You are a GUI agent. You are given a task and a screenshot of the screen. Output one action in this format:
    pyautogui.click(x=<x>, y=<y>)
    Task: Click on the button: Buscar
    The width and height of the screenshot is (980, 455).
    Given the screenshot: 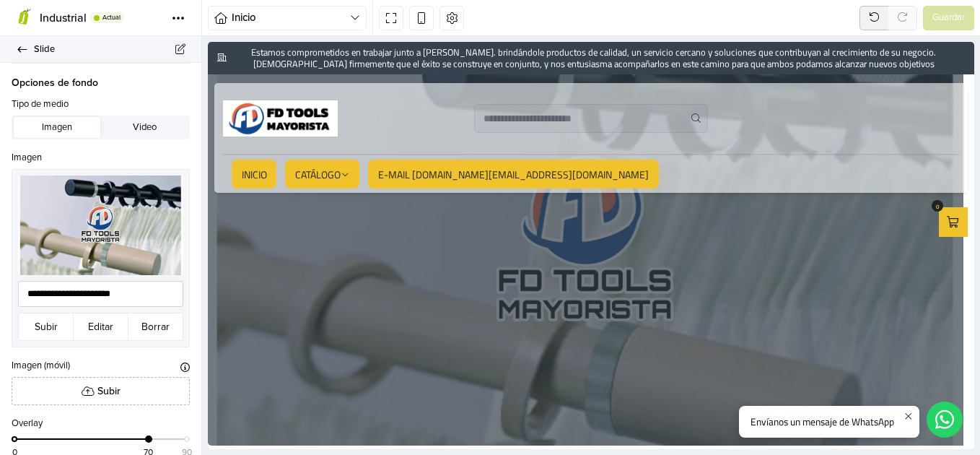 What is the action you would take?
    pyautogui.click(x=488, y=76)
    